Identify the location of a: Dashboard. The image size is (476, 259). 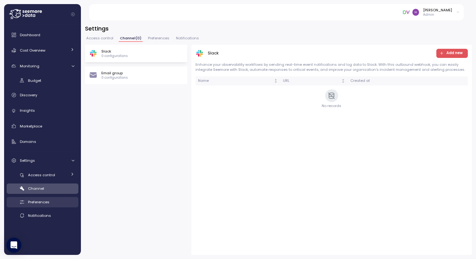
(43, 35).